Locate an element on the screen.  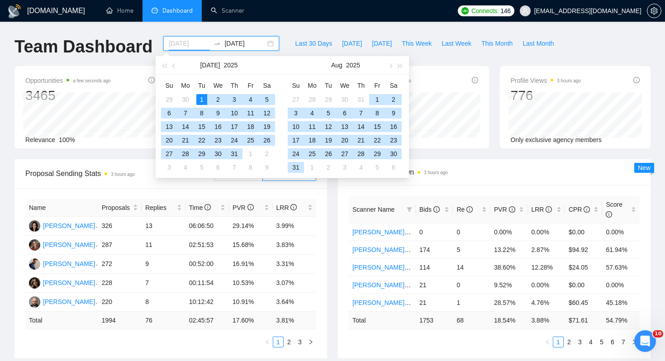
div: 21 is located at coordinates (185, 140).